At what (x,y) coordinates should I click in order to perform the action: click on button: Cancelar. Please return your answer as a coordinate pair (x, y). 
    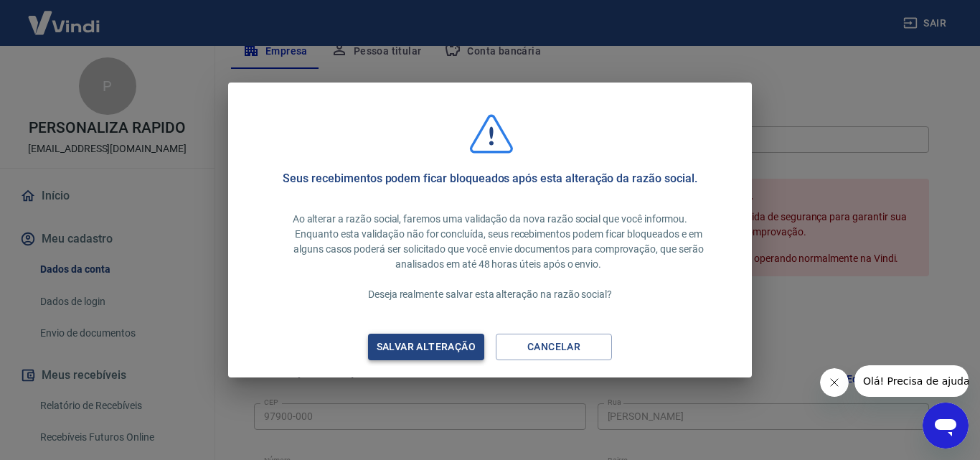
    Looking at the image, I should click on (554, 347).